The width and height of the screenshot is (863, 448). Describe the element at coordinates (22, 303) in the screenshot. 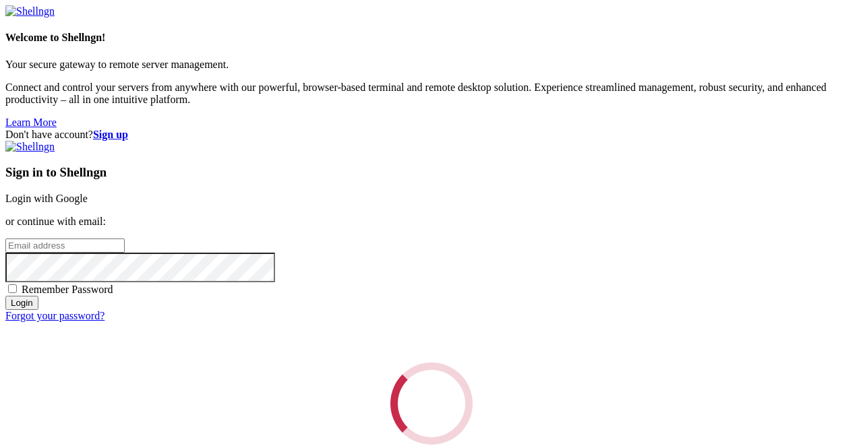

I see `input: Login` at that location.